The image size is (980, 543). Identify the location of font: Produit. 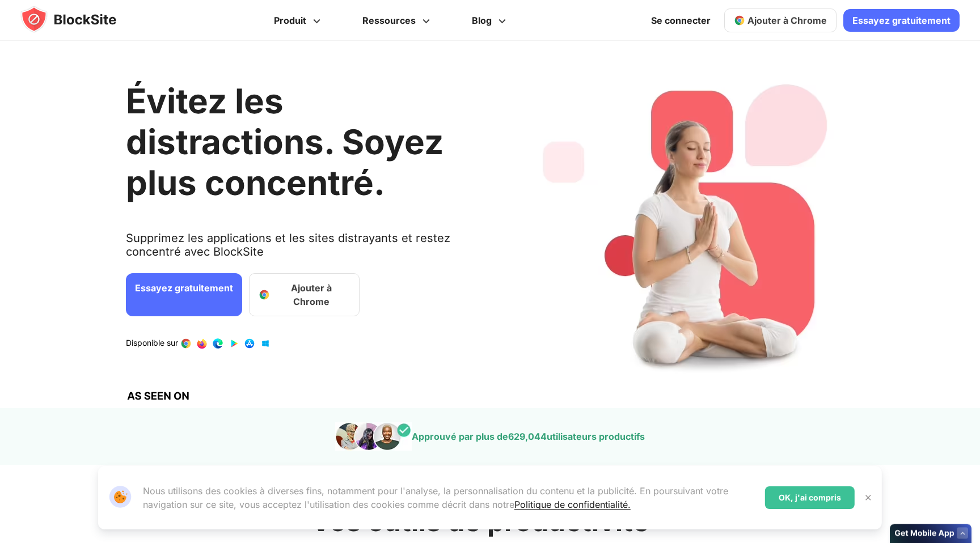
(289, 21).